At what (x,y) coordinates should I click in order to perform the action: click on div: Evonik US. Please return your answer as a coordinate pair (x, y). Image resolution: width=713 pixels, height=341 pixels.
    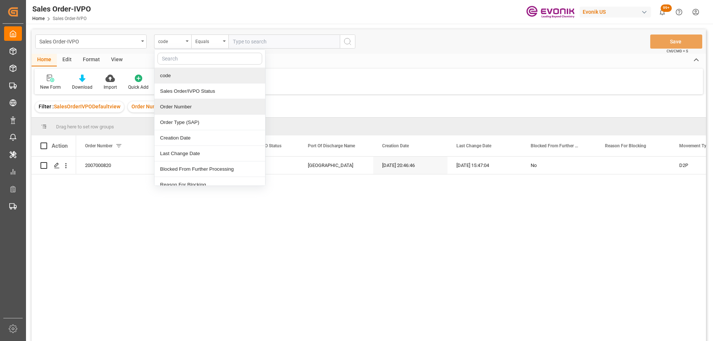
    Looking at the image, I should click on (615, 12).